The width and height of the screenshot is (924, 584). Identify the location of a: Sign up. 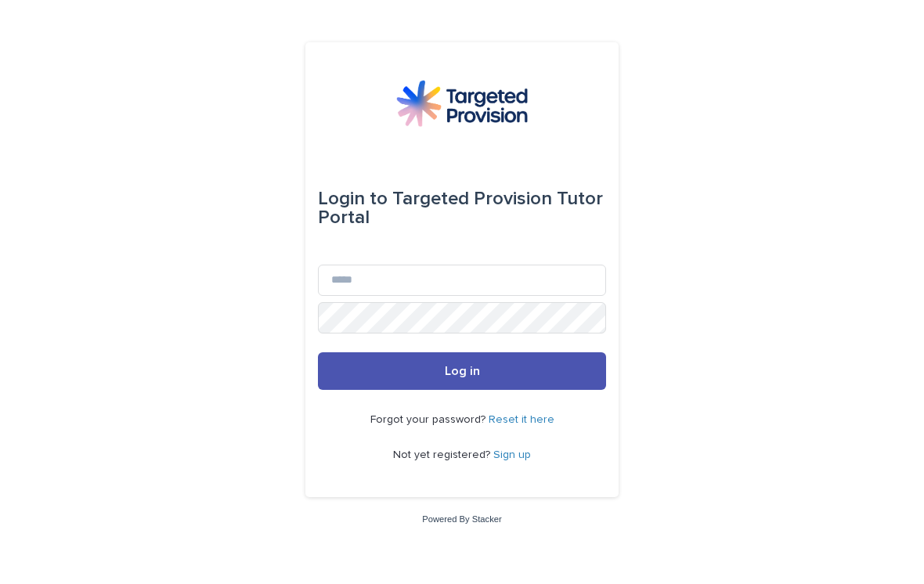
(512, 455).